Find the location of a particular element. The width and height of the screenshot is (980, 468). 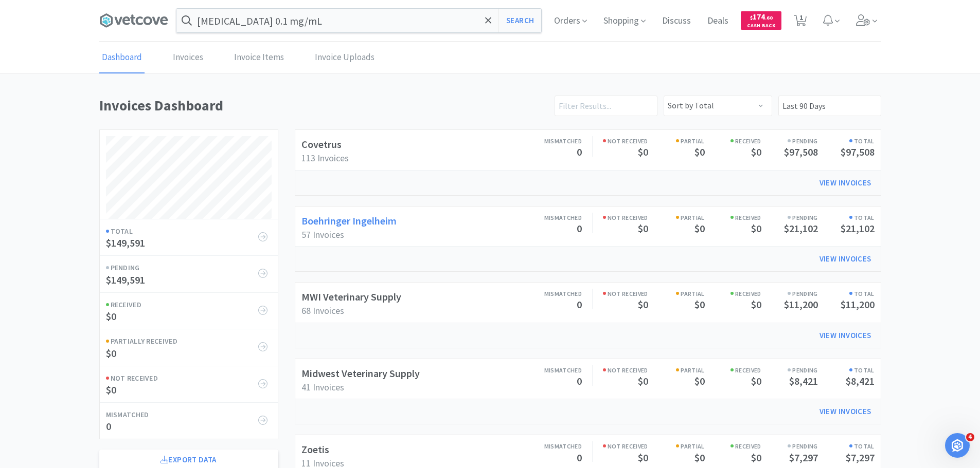

a: Total$8,421 is located at coordinates (847, 376).